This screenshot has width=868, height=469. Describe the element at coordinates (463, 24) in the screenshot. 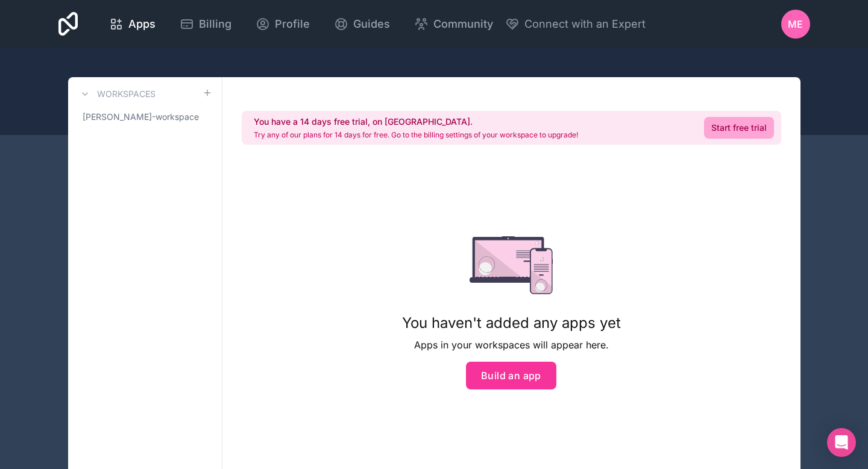

I see `span: Community` at that location.